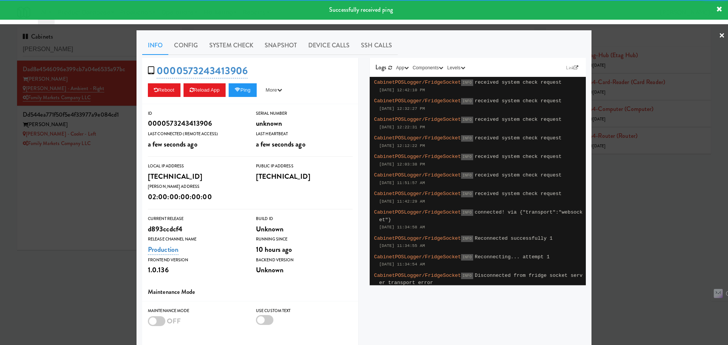 Image resolution: width=728 pixels, height=345 pixels. I want to click on span: Successfully received ping, so click(361, 9).